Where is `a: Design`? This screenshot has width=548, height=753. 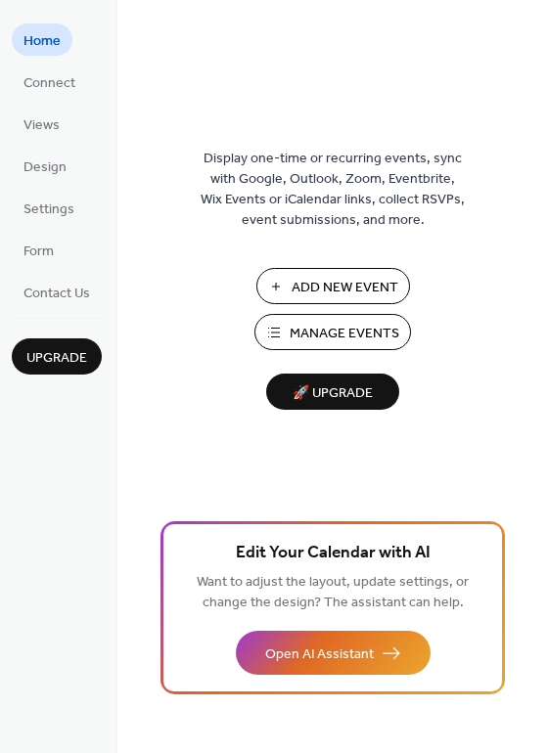
a: Design is located at coordinates (45, 165).